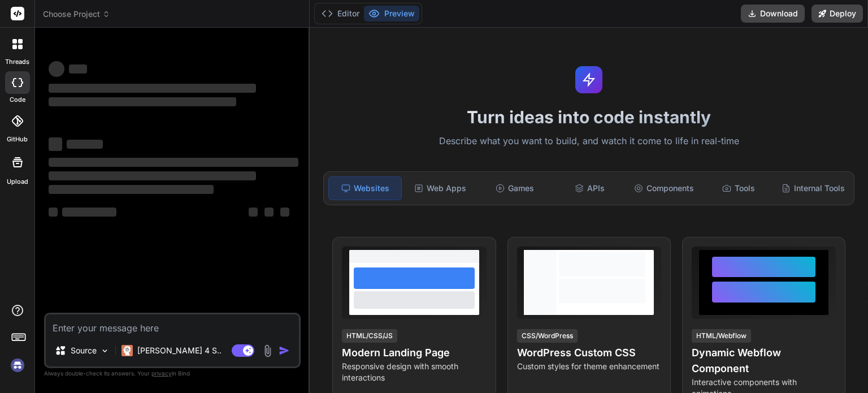 This screenshot has width=868, height=393. Describe the element at coordinates (773, 13) in the screenshot. I see `button: Download` at that location.